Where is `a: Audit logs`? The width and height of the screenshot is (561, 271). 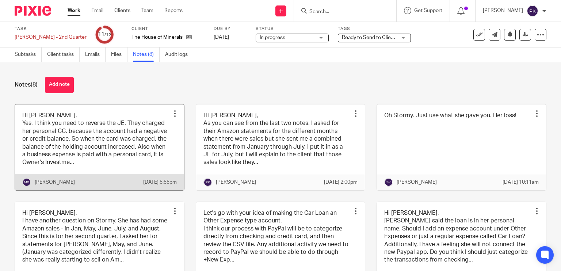
a: Audit logs is located at coordinates (179, 54).